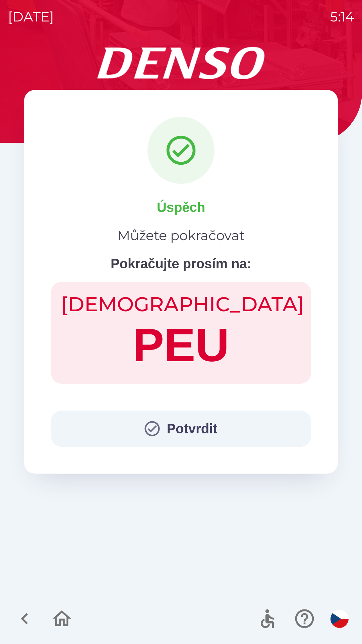  What do you see at coordinates (181, 63) in the screenshot?
I see `img: Logo` at bounding box center [181, 63].